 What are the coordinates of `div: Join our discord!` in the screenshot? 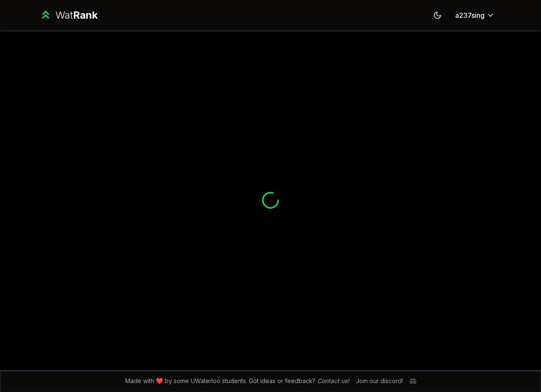 It's located at (379, 381).